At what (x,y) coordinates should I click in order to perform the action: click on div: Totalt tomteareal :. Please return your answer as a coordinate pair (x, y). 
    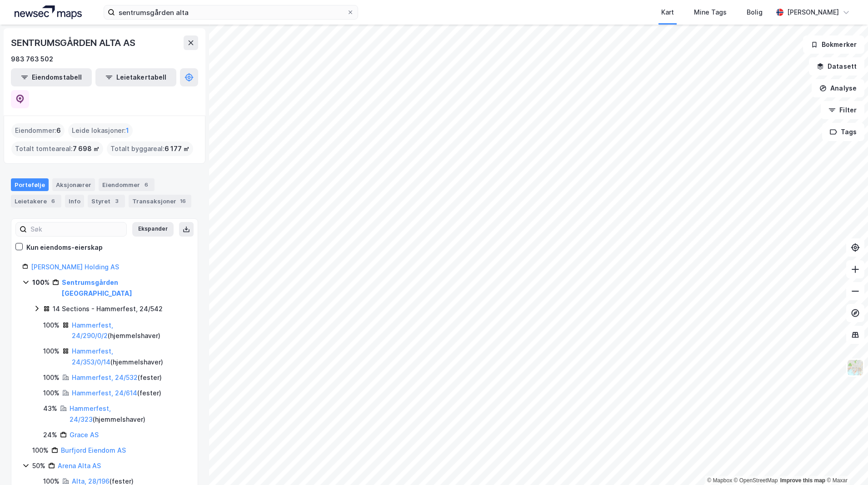
    Looking at the image, I should click on (57, 149).